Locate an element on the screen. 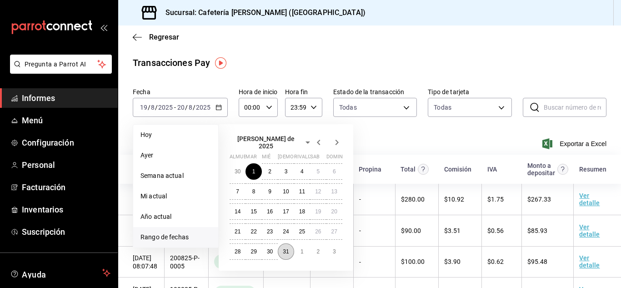 The width and height of the screenshot is (621, 288). button: 19 de julio de 2025 is located at coordinates (318, 211).